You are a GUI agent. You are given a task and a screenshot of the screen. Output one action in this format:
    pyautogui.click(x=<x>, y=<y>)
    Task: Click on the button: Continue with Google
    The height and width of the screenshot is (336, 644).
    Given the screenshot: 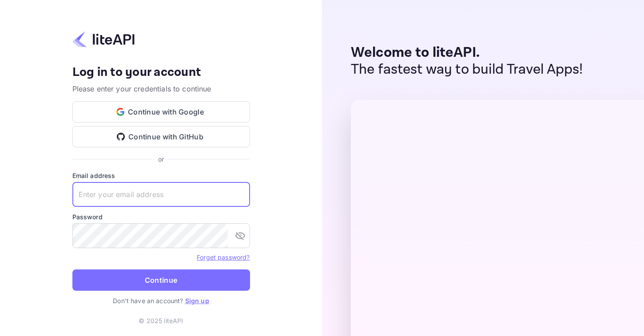 What is the action you would take?
    pyautogui.click(x=162, y=112)
    